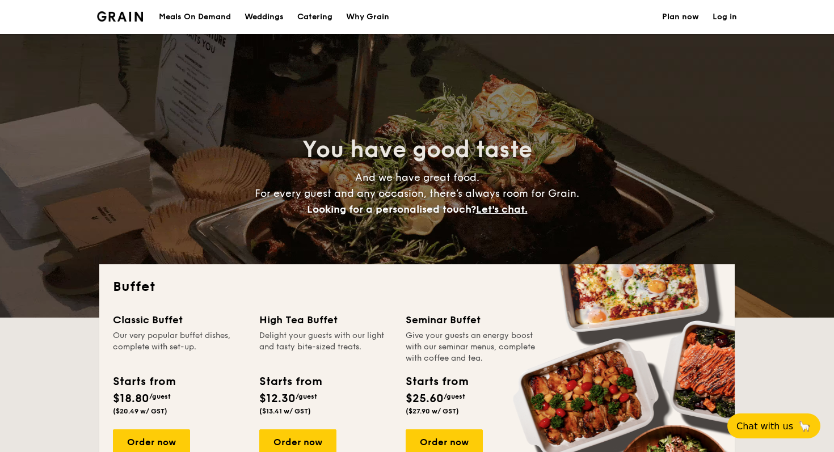  What do you see at coordinates (391, 209) in the screenshot?
I see `span: Looking for a personalised touch?` at bounding box center [391, 209].